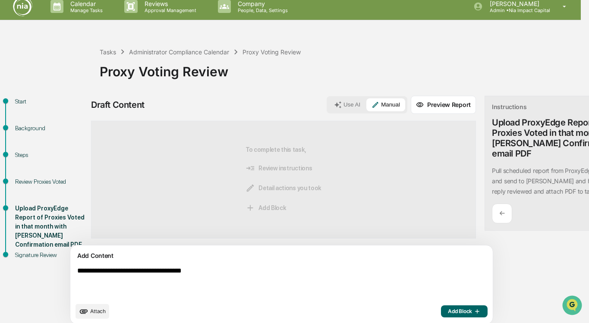 The width and height of the screenshot is (589, 323). I want to click on span: Attestations, so click(89, 113).